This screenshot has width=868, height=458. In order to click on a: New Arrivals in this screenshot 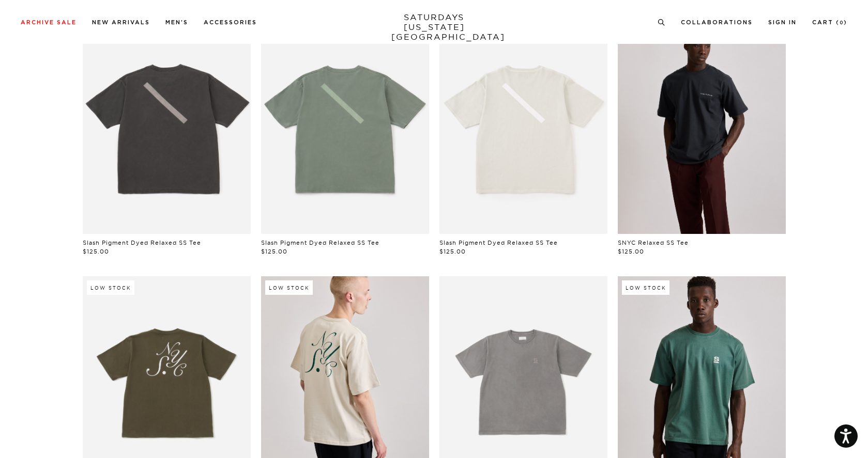, I will do `click(121, 22)`.